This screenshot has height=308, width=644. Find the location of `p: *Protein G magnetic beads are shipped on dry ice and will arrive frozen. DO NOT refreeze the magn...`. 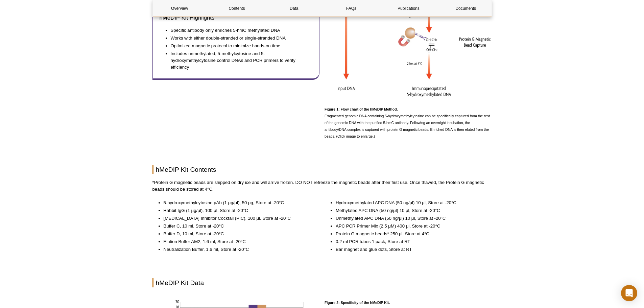

p: *Protein G magnetic beads are shipped on dry ice and will arrive frozen. DO NOT refreeze the magn... is located at coordinates (322, 186).